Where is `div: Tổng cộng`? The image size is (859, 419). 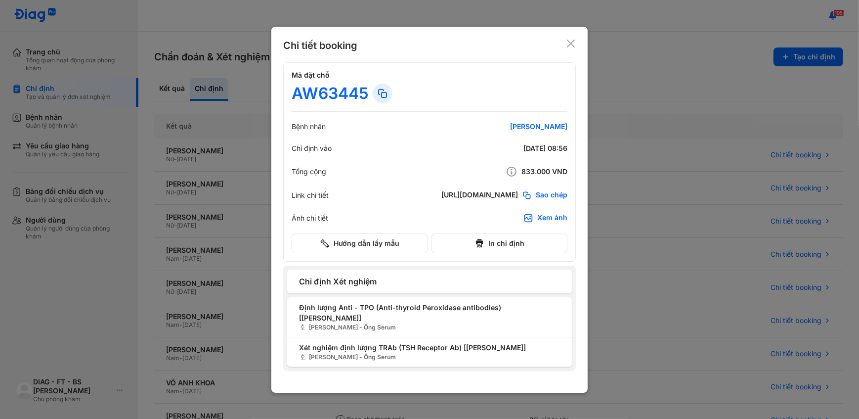
div: Tổng cộng is located at coordinates (309, 171).